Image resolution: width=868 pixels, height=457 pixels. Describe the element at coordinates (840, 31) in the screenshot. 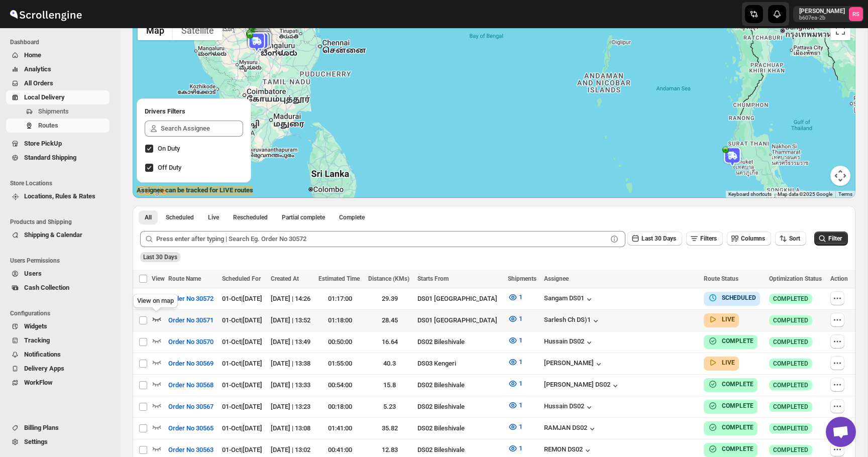

I see `button: Toggle fullscreen view` at that location.